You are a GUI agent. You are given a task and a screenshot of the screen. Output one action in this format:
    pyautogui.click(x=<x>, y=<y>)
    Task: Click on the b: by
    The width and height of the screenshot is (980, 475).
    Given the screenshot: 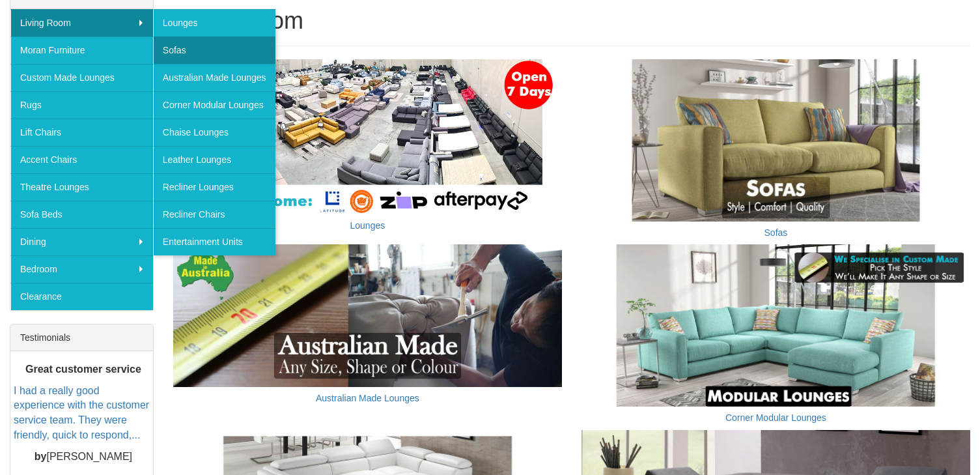 What is the action you would take?
    pyautogui.click(x=41, y=457)
    